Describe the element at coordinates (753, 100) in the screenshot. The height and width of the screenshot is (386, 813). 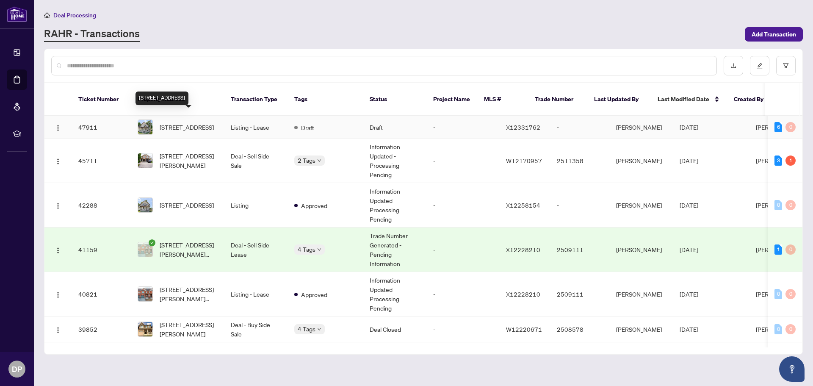
I see `th: Created By` at that location.